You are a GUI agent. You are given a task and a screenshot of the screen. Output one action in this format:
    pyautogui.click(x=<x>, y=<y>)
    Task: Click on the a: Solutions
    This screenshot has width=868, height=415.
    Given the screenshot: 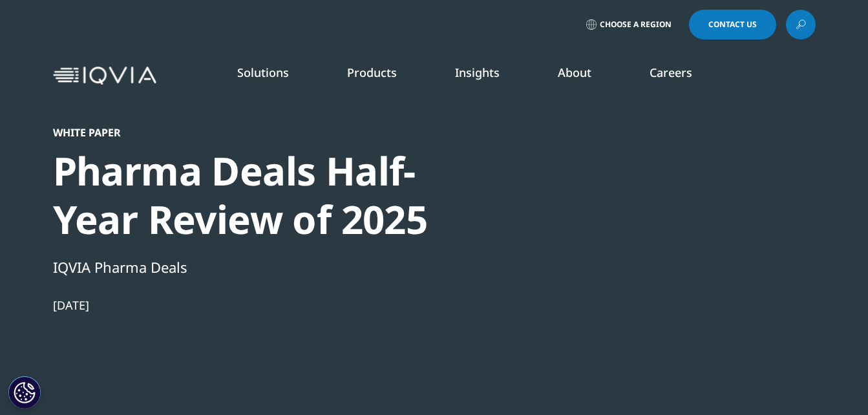 What is the action you would take?
    pyautogui.click(x=263, y=72)
    